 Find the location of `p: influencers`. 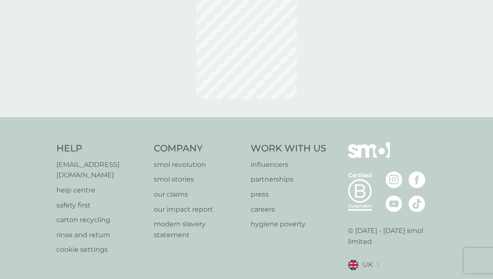

p: influencers is located at coordinates (288, 165).